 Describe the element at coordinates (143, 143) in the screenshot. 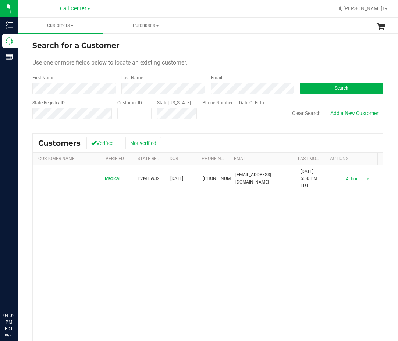

I see `button: Not verified` at that location.